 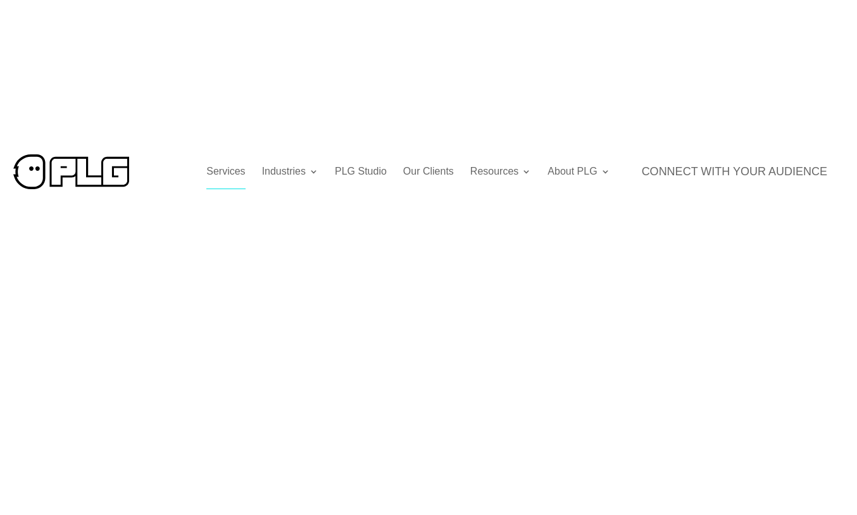 I want to click on a: Our Clients, so click(x=429, y=172).